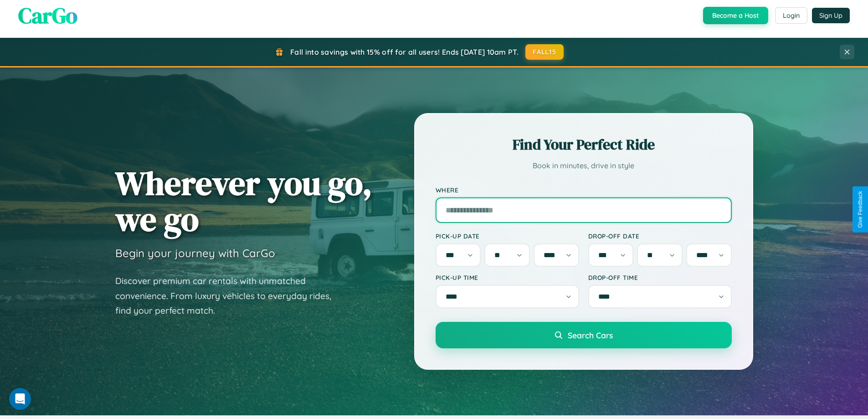 This screenshot has height=419, width=868. Describe the element at coordinates (507, 236) in the screenshot. I see `label: Pick-up Date` at that location.